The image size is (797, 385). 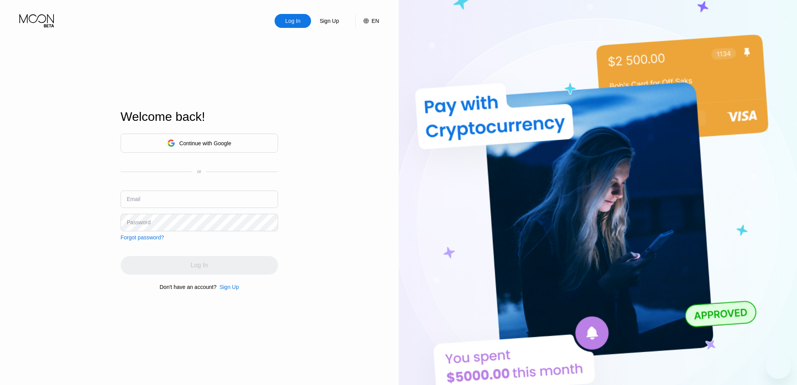 I want to click on div: Don't have an account?, so click(x=188, y=287).